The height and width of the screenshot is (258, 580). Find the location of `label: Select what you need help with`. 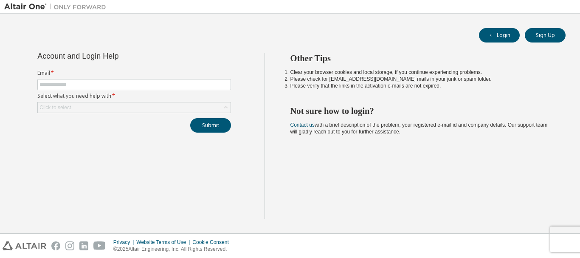

label: Select what you need help with is located at coordinates (134, 96).